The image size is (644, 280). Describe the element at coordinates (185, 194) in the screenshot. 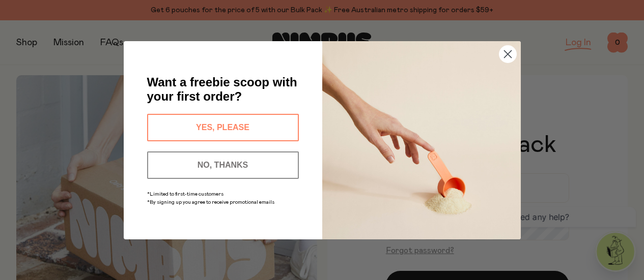

I see `span: *Limited to first-time customers` at that location.